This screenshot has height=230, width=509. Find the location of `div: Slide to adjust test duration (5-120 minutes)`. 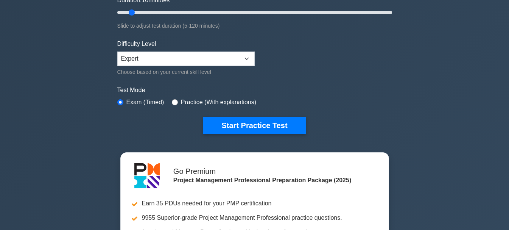

div: Slide to adjust test duration (5-120 minutes) is located at coordinates (254, 26).